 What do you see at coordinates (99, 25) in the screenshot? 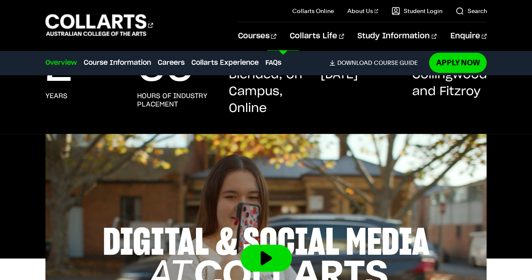
I see `div: Go to homepage` at bounding box center [99, 25].